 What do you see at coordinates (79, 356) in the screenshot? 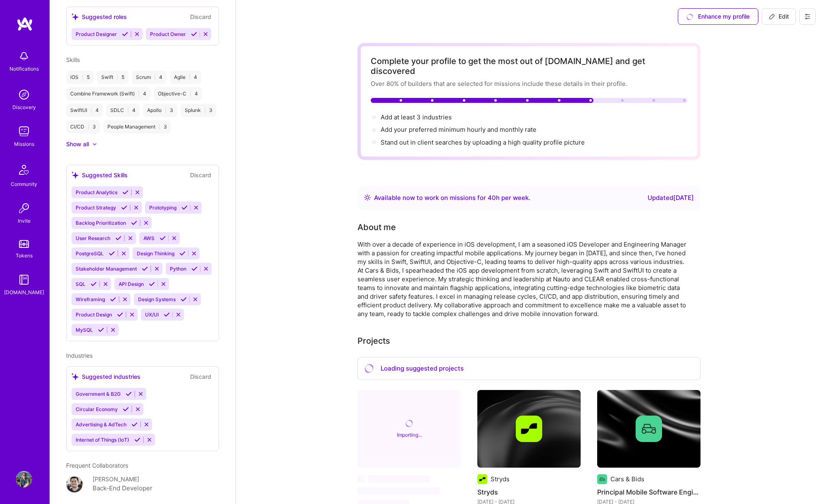
I see `span: Industries` at bounding box center [79, 356].